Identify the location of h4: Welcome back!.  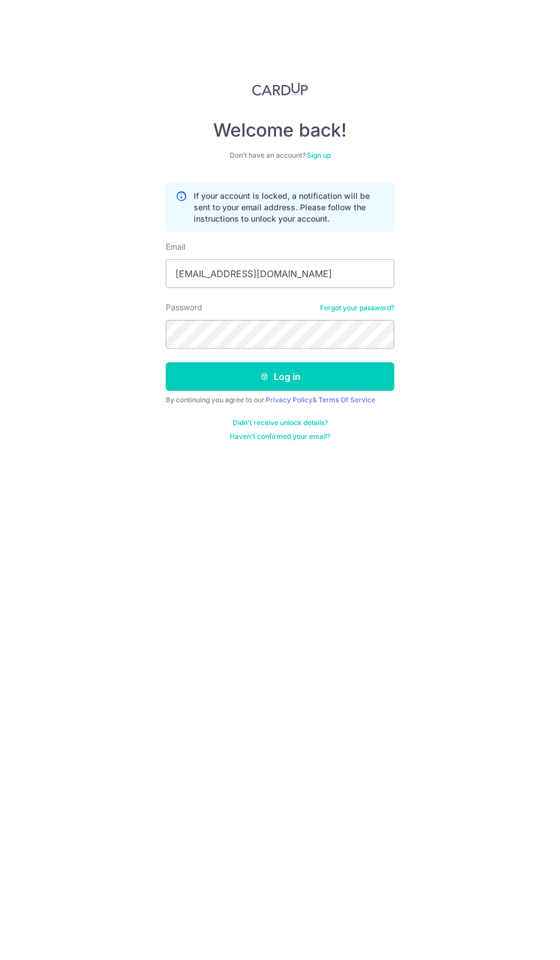
(280, 131).